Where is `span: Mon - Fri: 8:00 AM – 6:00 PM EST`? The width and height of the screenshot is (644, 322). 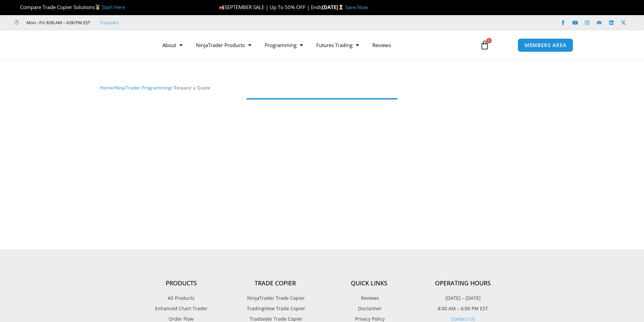
span: Mon - Fri: 8:00 AM – 6:00 PM EST is located at coordinates (57, 23).